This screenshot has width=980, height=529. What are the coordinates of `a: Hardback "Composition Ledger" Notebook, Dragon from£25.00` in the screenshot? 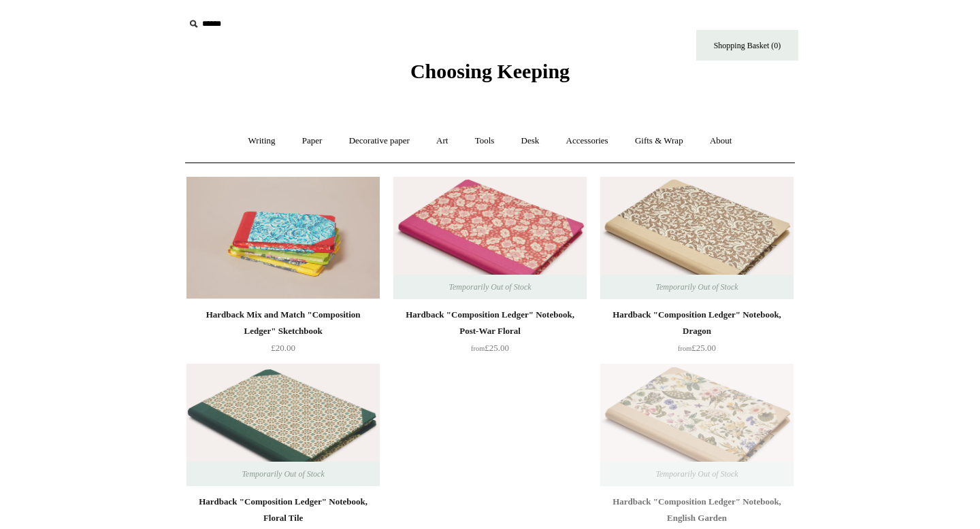 It's located at (697, 335).